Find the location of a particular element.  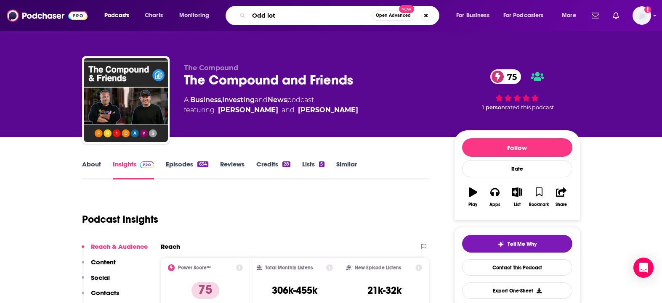

a: Reviews is located at coordinates (232, 170).